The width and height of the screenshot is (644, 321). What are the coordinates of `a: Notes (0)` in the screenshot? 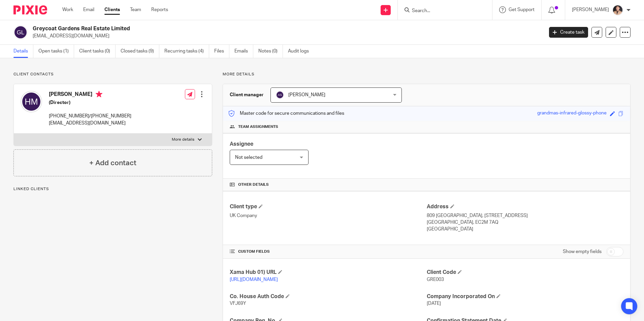 It's located at (270, 51).